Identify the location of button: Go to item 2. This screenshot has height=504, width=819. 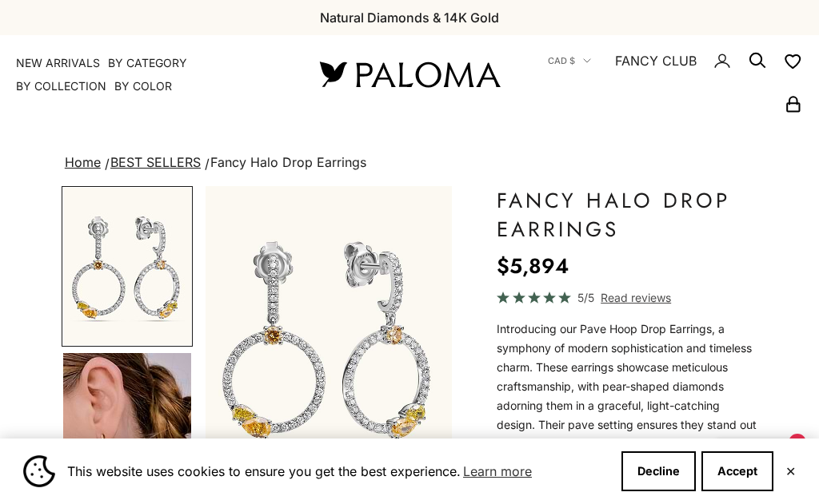
(127, 266).